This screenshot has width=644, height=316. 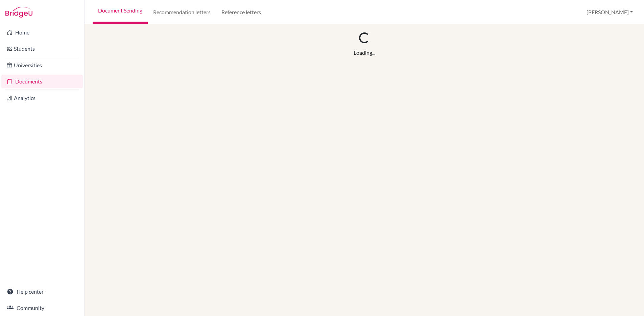 What do you see at coordinates (42, 32) in the screenshot?
I see `a: Home` at bounding box center [42, 32].